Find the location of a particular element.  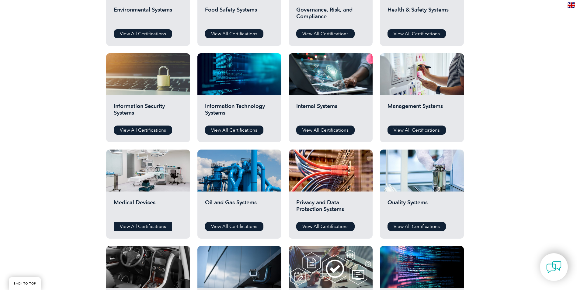

h2: Food Safety Systems is located at coordinates (239, 16).